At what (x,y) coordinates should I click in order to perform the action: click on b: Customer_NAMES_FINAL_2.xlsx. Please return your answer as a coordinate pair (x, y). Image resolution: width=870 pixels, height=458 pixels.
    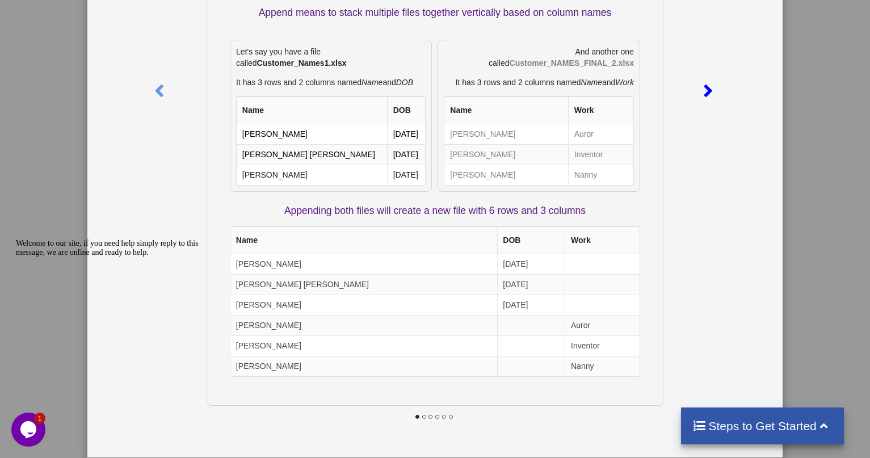
    Looking at the image, I should click on (572, 63).